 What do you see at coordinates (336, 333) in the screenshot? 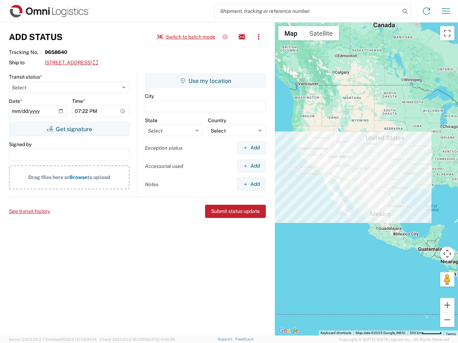
I see `button: Keyboard shortcuts` at bounding box center [336, 333].